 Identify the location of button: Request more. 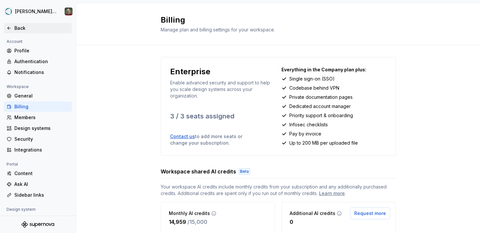
(370, 213).